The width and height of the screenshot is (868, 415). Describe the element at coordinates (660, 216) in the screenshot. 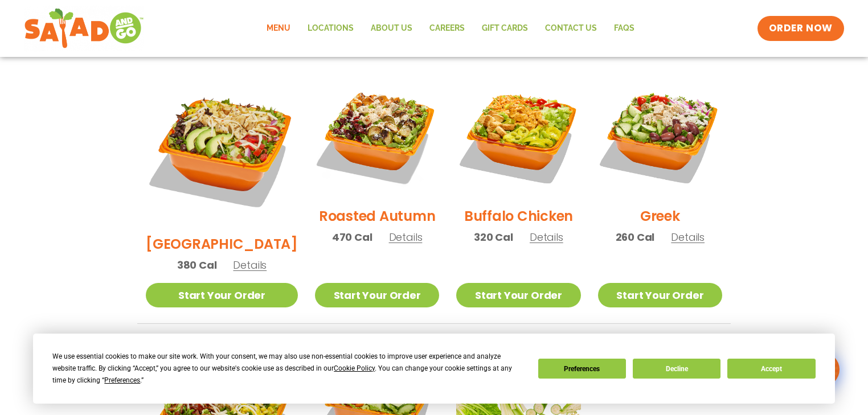

I see `h2: Greek` at that location.